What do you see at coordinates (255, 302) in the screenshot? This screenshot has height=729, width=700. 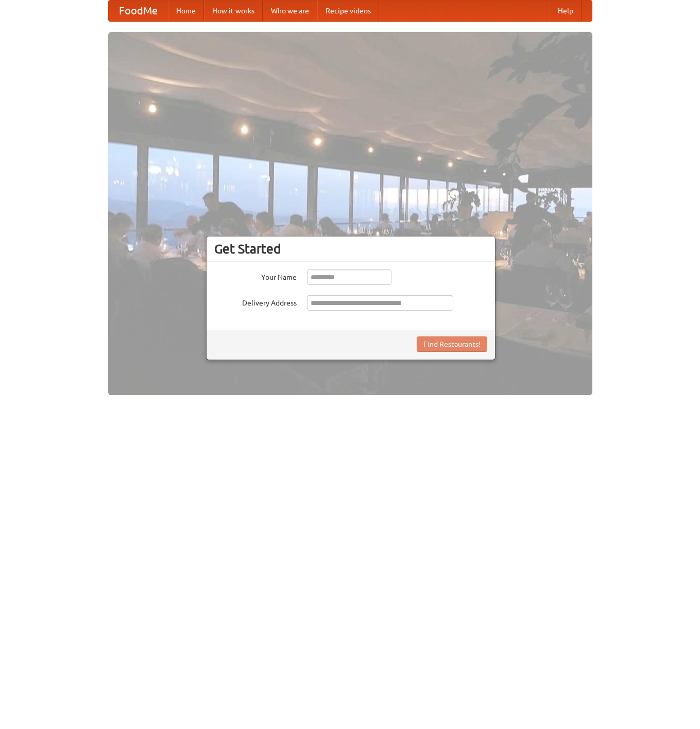 I see `label: Delivery Address` at bounding box center [255, 302].